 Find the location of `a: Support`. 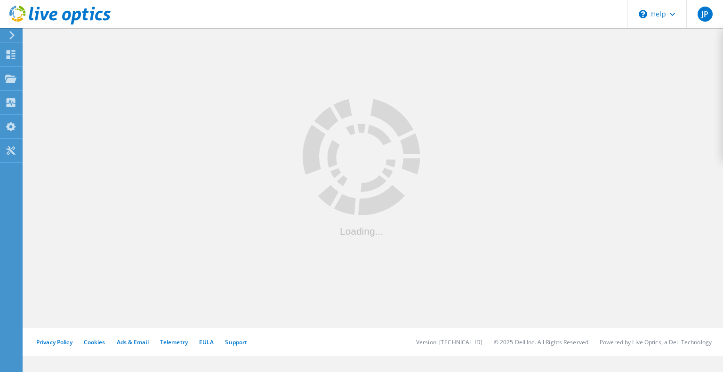

a: Support is located at coordinates (236, 342).